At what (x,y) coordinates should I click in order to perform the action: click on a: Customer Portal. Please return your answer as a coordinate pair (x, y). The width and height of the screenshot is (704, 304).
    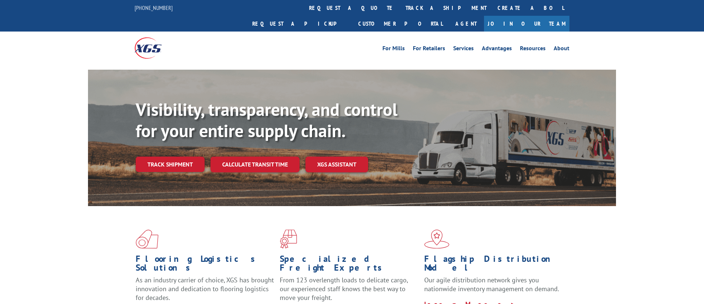
    Looking at the image, I should click on (401, 23).